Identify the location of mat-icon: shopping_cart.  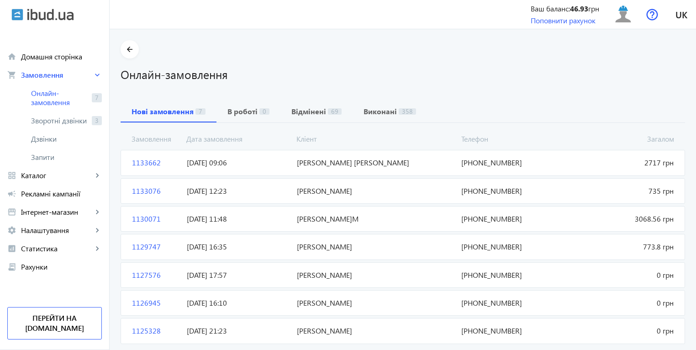
(12, 75).